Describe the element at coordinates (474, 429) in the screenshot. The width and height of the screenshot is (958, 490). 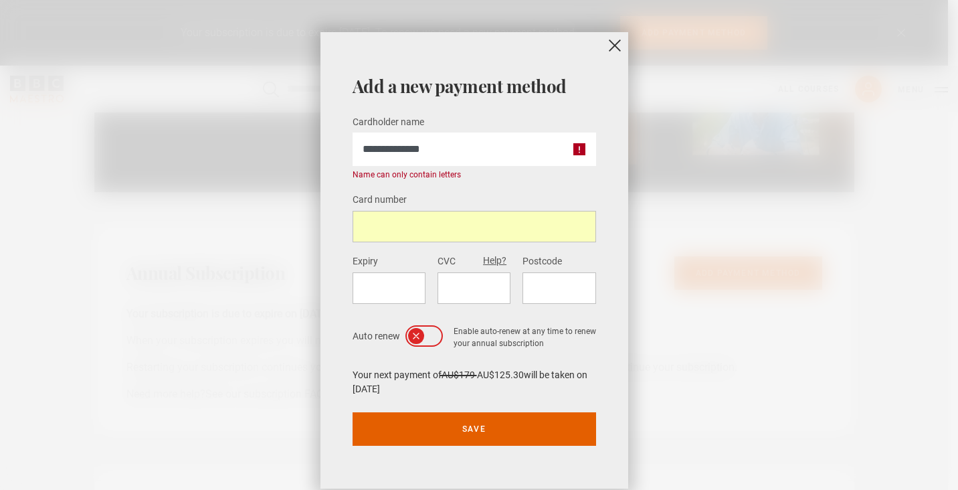
I see `button: Save` at that location.